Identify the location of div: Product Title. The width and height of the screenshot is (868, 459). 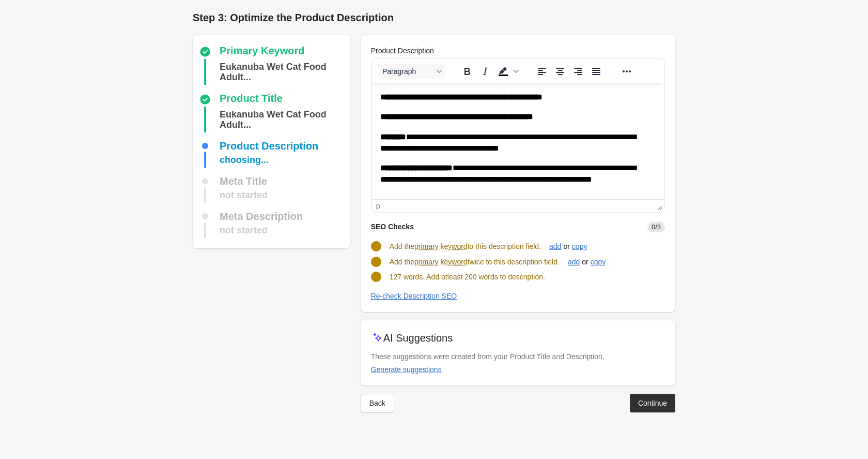
(251, 100).